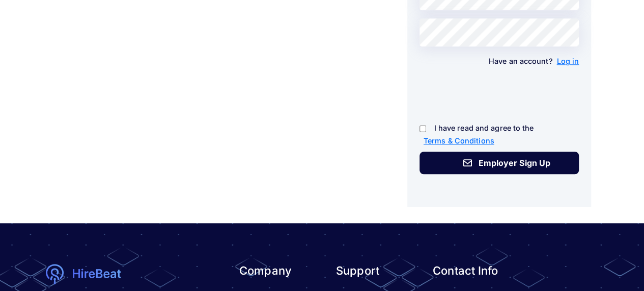 Image resolution: width=644 pixels, height=291 pixels. Describe the element at coordinates (55, 274) in the screenshot. I see `img: logo` at that location.